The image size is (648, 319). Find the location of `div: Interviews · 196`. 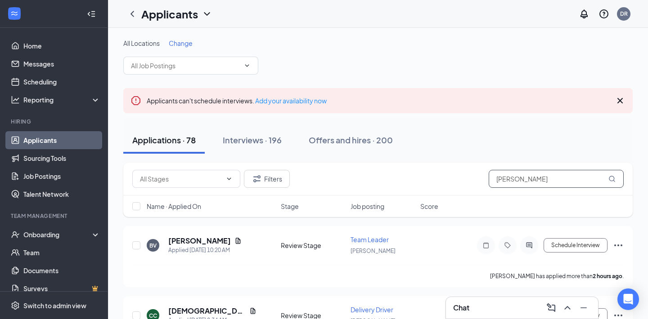

div: Interviews · 196 is located at coordinates (252, 140).